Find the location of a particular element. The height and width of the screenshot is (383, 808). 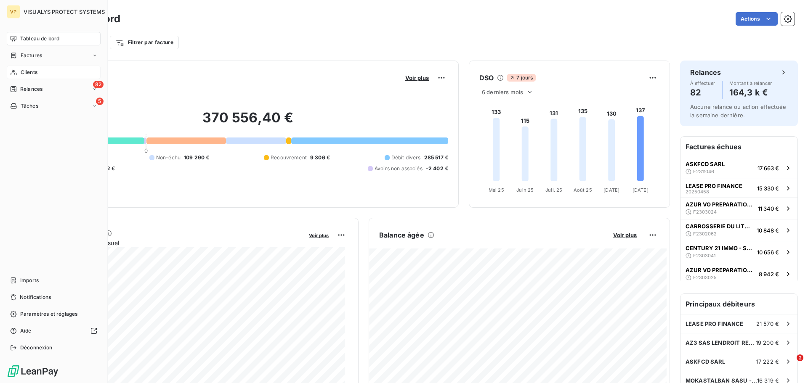

span: VISUALYS PROTECT SYSTEMS is located at coordinates (64, 12).